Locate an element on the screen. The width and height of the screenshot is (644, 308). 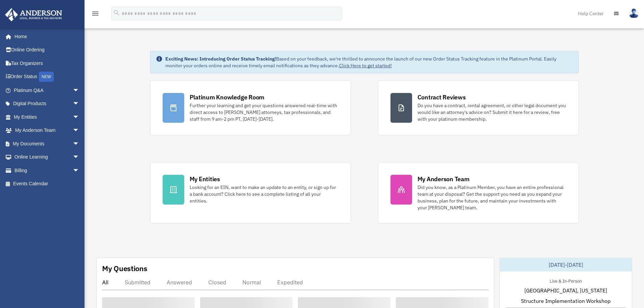
div: Looking for an EIN, want to make an update to an entity, or sign up for a bank account? Click her... is located at coordinates (264, 194).